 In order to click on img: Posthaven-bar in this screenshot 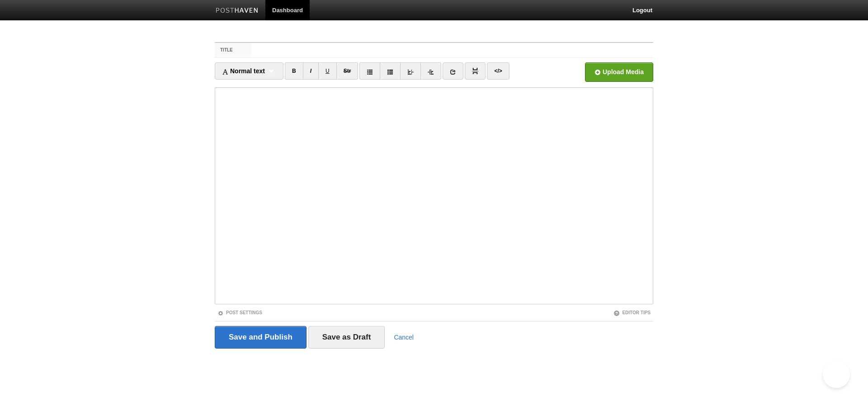, I will do `click(237, 11)`.